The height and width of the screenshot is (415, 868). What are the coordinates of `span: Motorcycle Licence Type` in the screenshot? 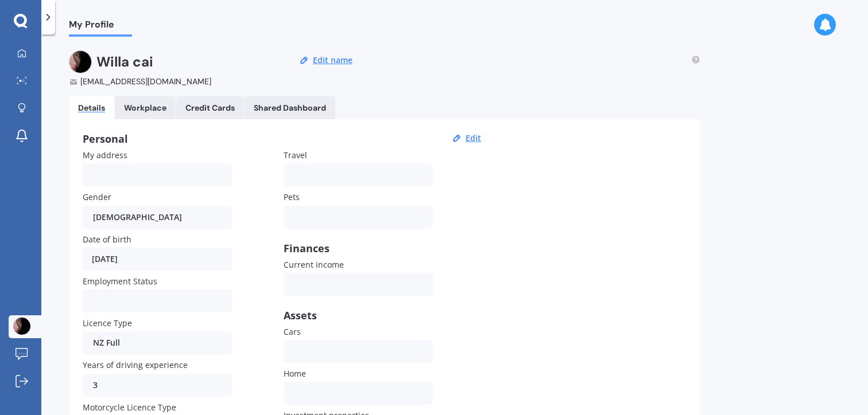 It's located at (129, 407).